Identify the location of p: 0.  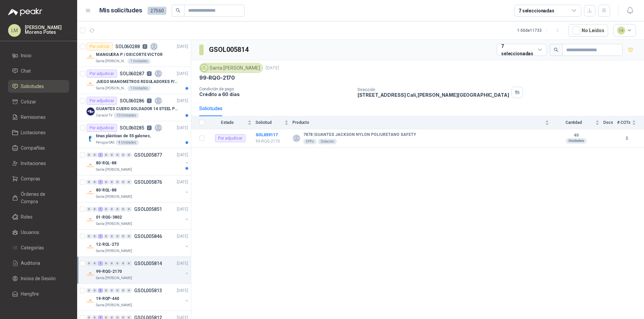
(145, 47).